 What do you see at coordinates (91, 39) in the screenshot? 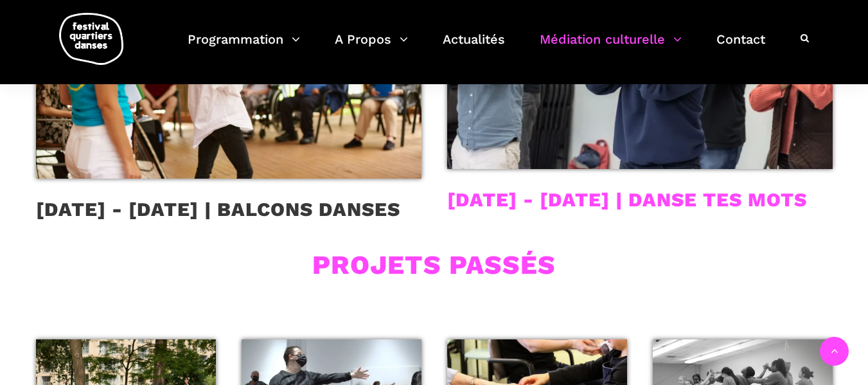
I see `img: logo-fqd-med` at bounding box center [91, 39].